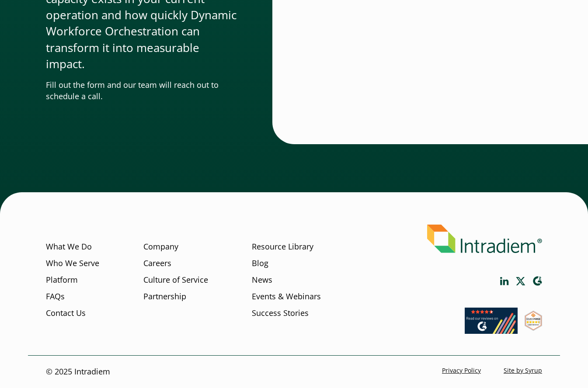  I want to click on a: Blog, so click(260, 263).